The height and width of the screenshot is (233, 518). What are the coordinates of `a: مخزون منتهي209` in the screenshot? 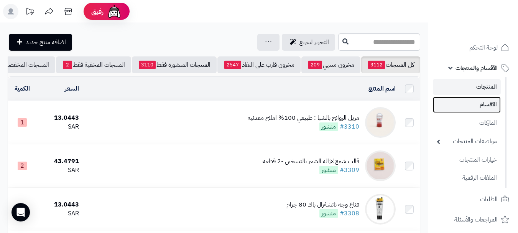 It's located at (331, 65).